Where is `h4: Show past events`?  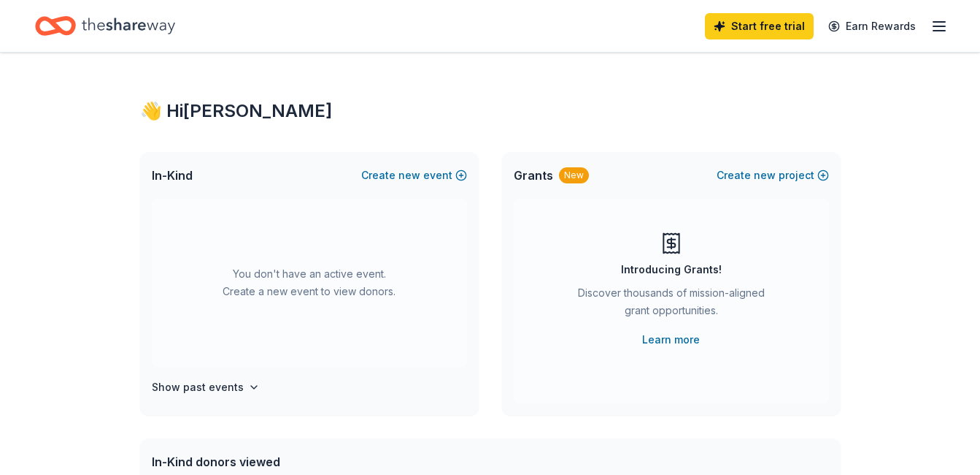
h4: Show past events is located at coordinates (198, 387).